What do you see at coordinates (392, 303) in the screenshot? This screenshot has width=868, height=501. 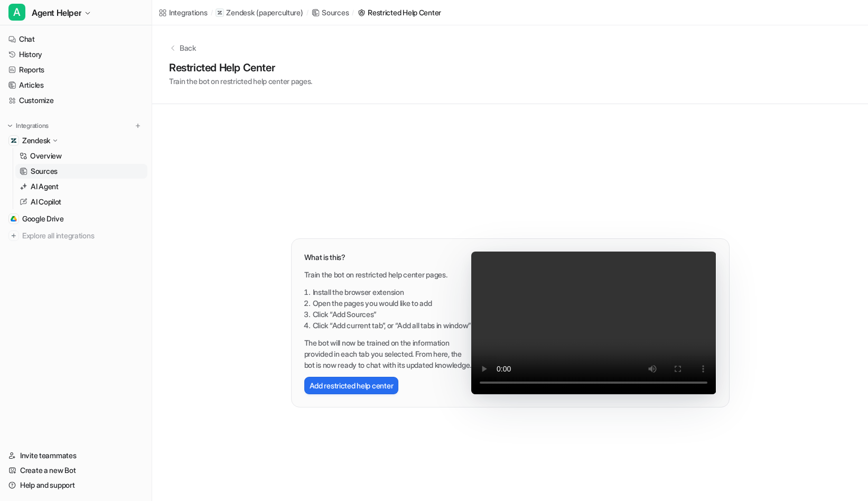 I see `li: Open the pages you would like to add` at bounding box center [392, 303].